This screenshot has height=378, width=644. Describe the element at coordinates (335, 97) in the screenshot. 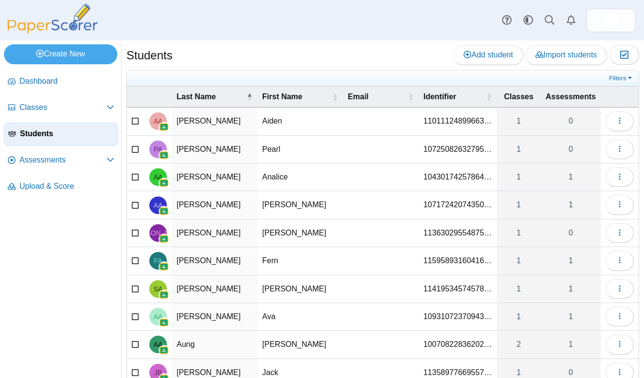

I see `span: First Name : Activate to sort` at that location.